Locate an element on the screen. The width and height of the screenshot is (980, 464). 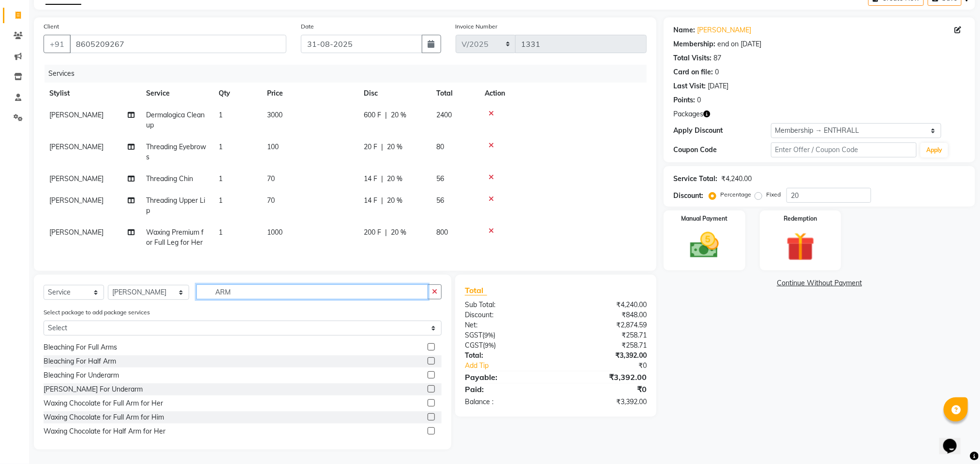
div: Paid: is located at coordinates (507, 389).